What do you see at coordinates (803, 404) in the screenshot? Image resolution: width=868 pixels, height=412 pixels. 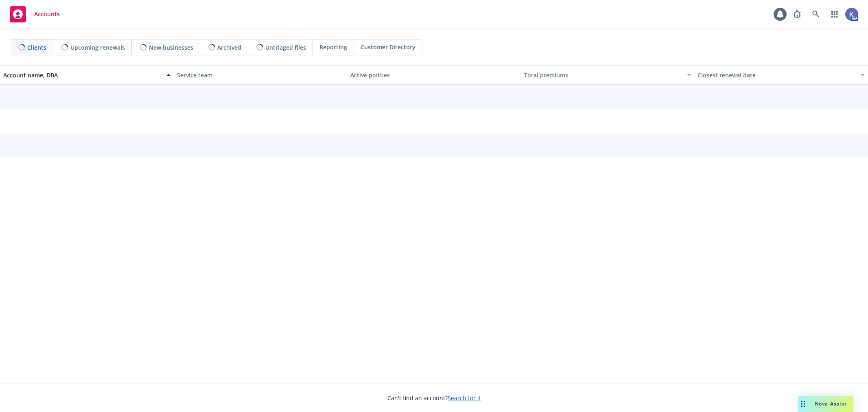 I see `div: Drag to move` at bounding box center [803, 404].